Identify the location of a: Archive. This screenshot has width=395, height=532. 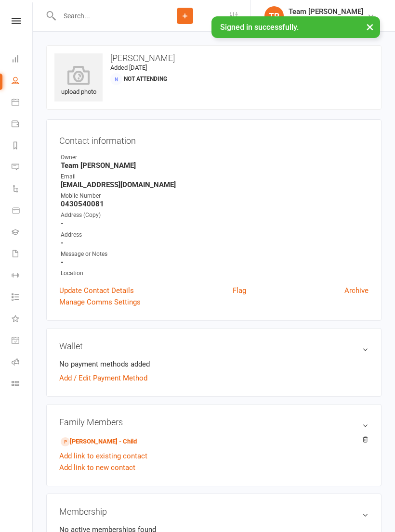
(357, 291).